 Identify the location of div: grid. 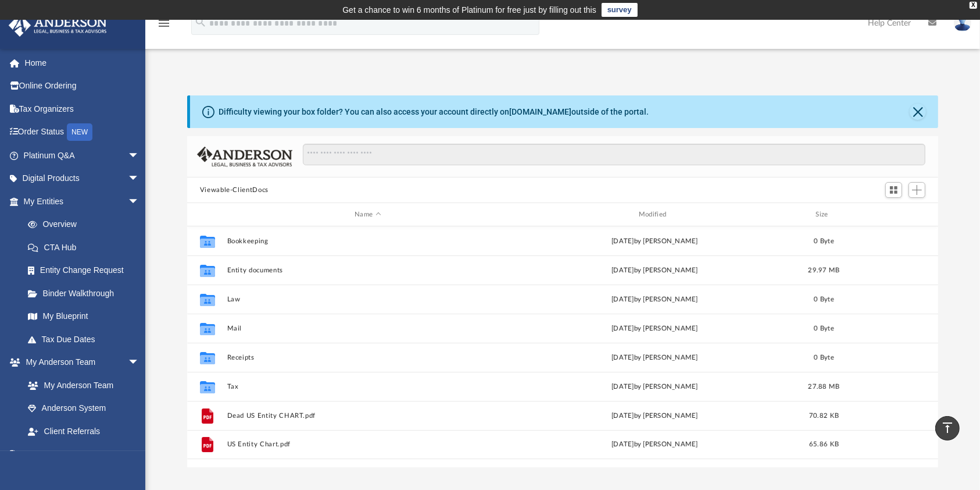
(563, 347).